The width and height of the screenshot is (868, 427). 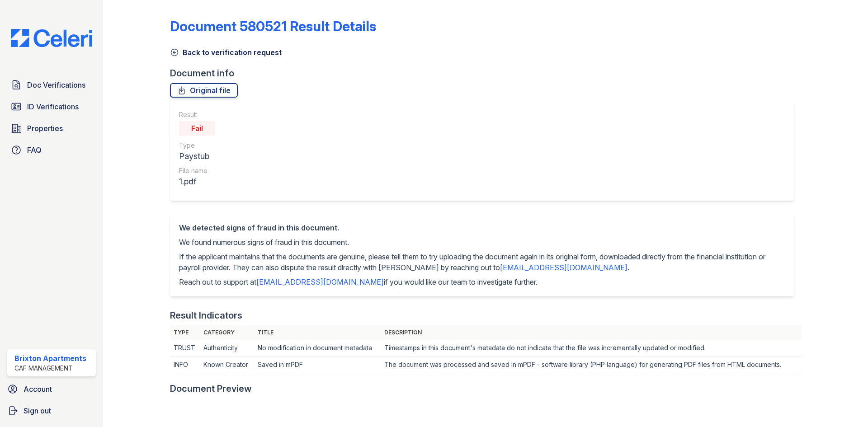 What do you see at coordinates (482, 228) in the screenshot?
I see `div: We detected signs of fraud in this document.` at bounding box center [482, 228].